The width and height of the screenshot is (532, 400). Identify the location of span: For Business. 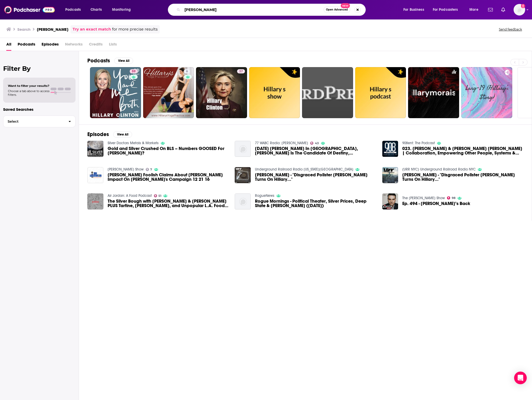
(414, 10).